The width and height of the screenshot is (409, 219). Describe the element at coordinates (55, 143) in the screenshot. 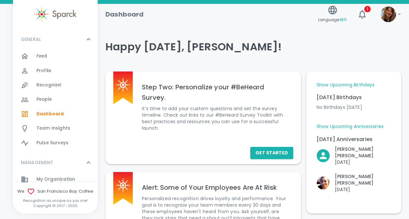

I see `a: Pulse Surveys` at that location.